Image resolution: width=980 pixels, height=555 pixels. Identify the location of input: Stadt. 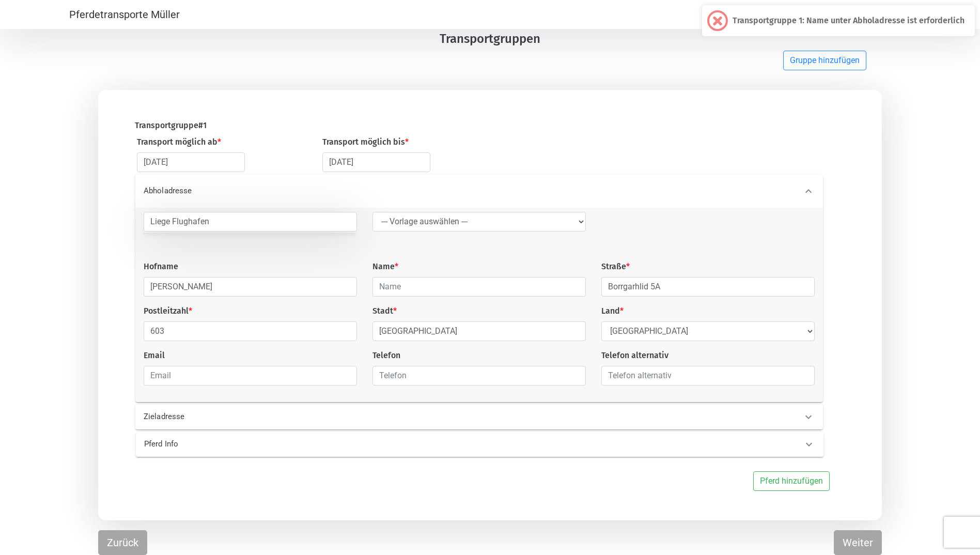
(479, 331).